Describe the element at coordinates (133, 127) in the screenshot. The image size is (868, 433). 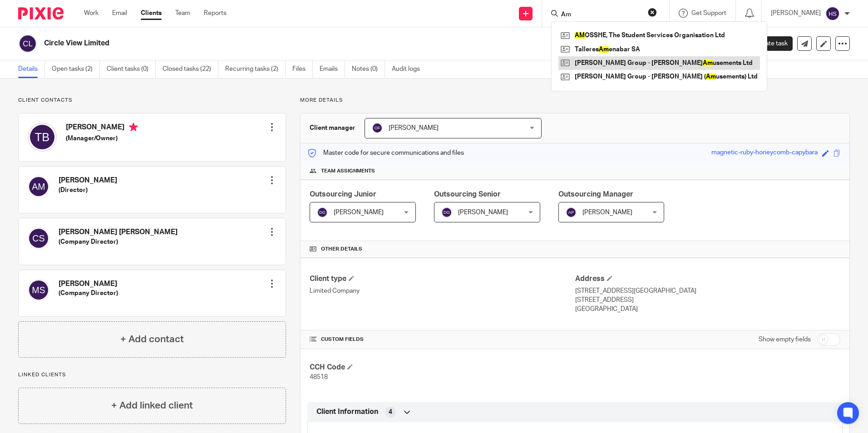
I see `i: Primary` at that location.